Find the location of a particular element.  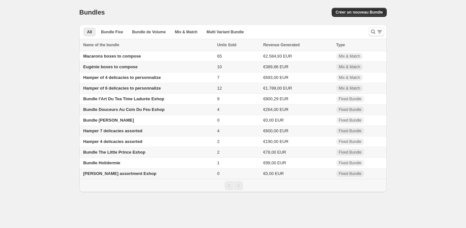

span: €264,00 EUR is located at coordinates (276, 109).